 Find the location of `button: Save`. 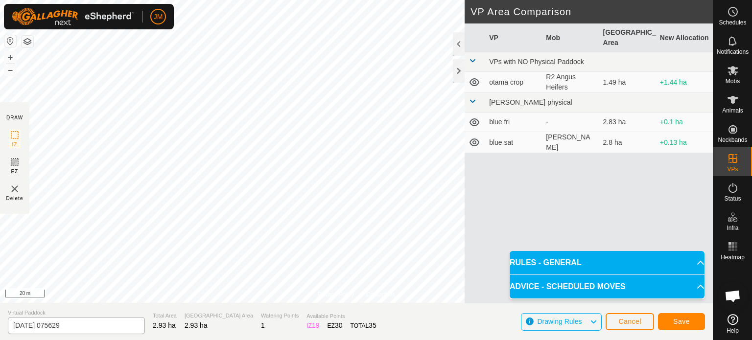

button: Save is located at coordinates (681, 322).